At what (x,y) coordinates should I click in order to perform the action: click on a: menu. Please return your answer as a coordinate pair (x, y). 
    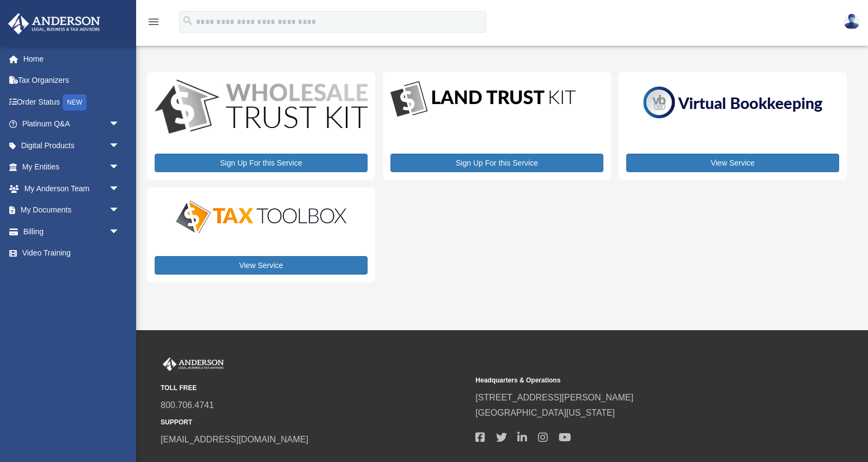
    Looking at the image, I should click on (153, 23).